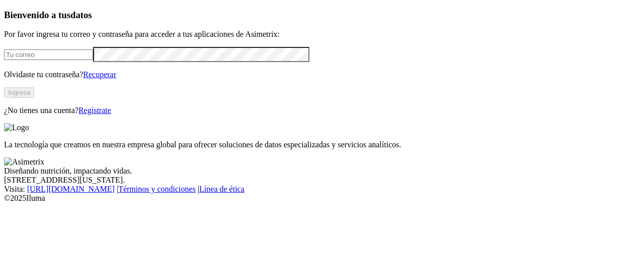 Image resolution: width=644 pixels, height=278 pixels. What do you see at coordinates (49, 54) in the screenshot?
I see `input: Tu correo` at bounding box center [49, 54].